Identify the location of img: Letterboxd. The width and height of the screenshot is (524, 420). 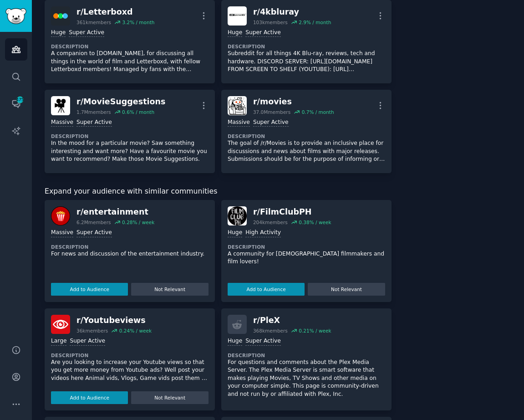
(61, 16).